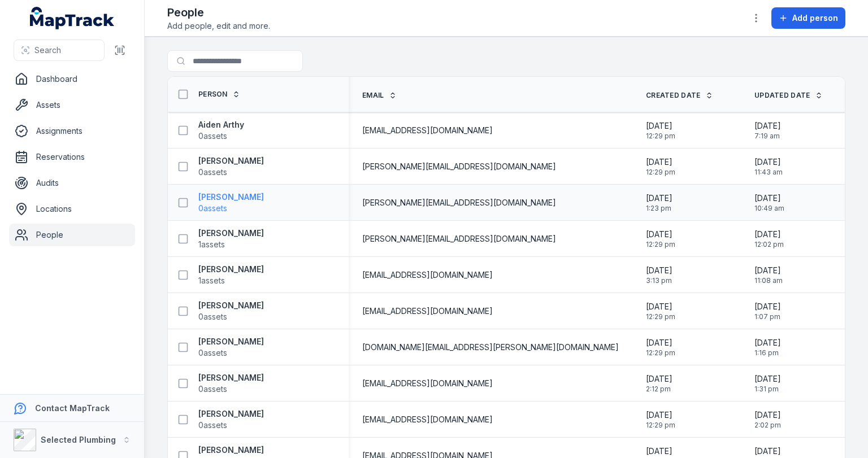 The height and width of the screenshot is (458, 868). What do you see at coordinates (71, 235) in the screenshot?
I see `a: People` at bounding box center [71, 235].